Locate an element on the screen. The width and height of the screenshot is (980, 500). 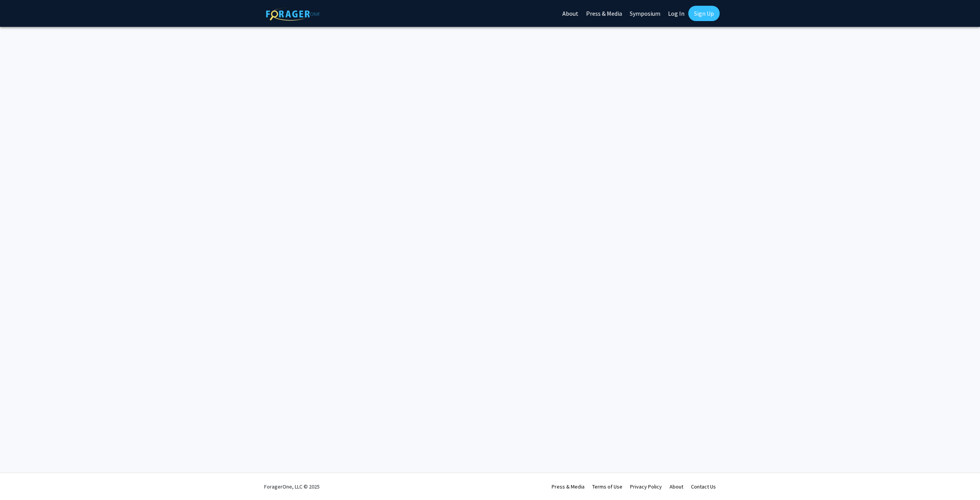
img: ForagerOne Logo is located at coordinates (293, 14).